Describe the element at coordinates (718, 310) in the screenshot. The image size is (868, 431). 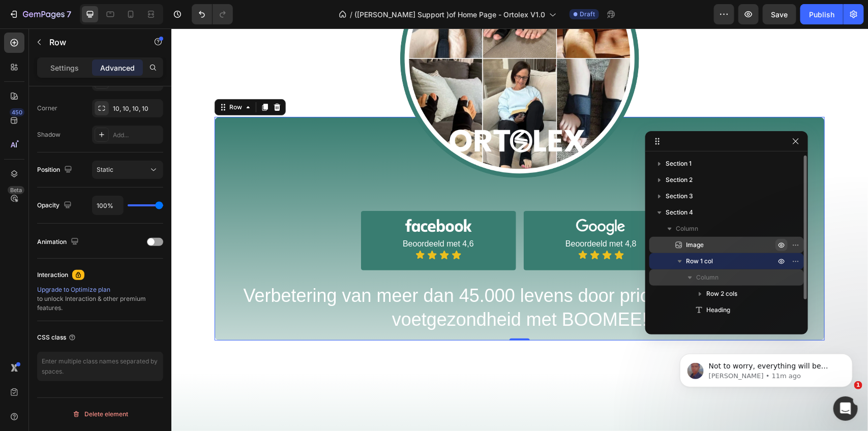
I see `span: Heading` at that location.